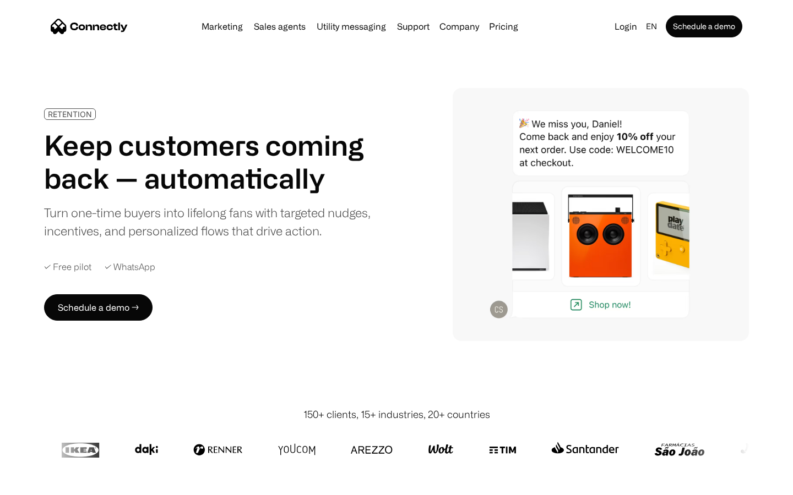  What do you see at coordinates (211, 222) in the screenshot?
I see `div: Turn one-time buyers into lifelong fans with targeted nudges, incentives, and personalized flows ...` at bounding box center [211, 222].